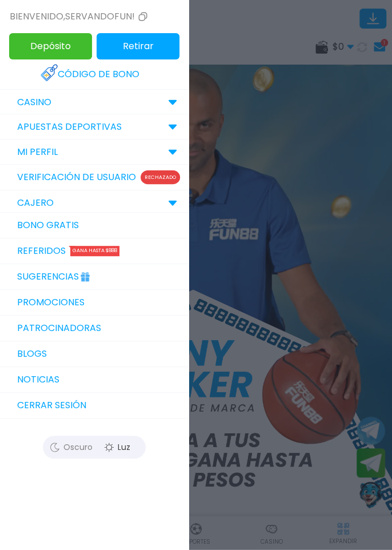  What do you see at coordinates (69, 127) in the screenshot?
I see `p: Apuestas Deportivas` at bounding box center [69, 127].